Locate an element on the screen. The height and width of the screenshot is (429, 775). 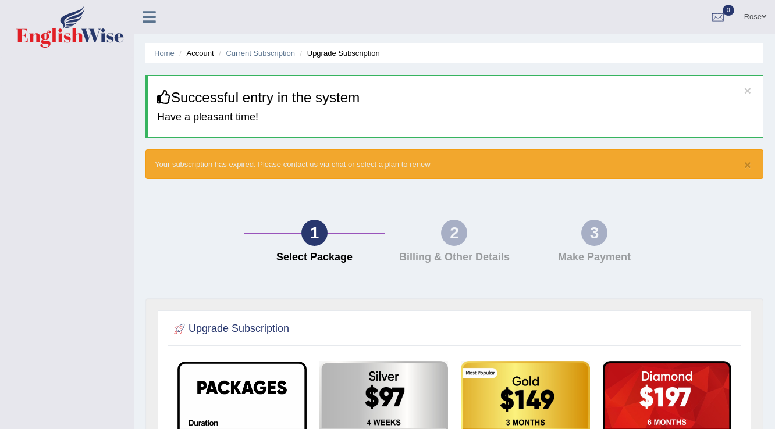
h4: Select Package is located at coordinates (314, 258).